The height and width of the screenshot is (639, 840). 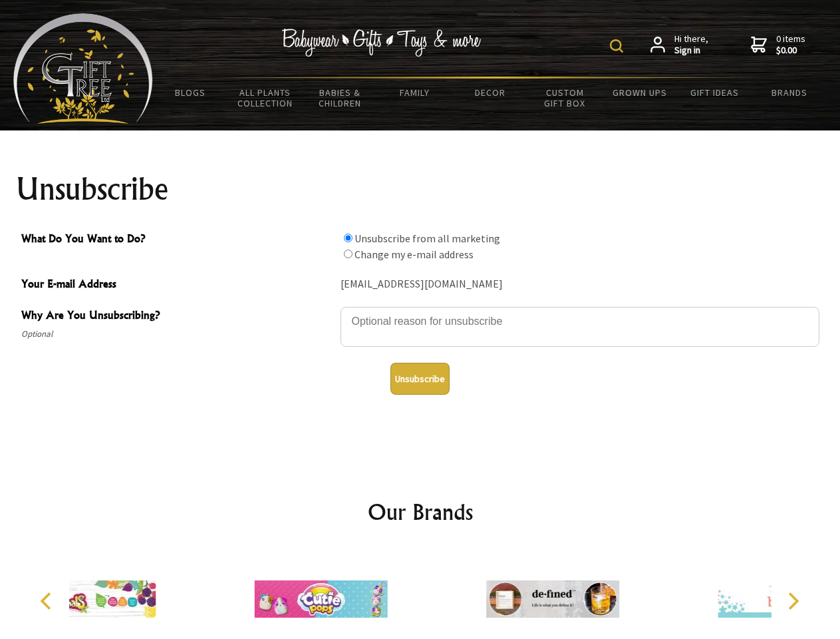 I want to click on span: Your E-mail Address, so click(x=177, y=285).